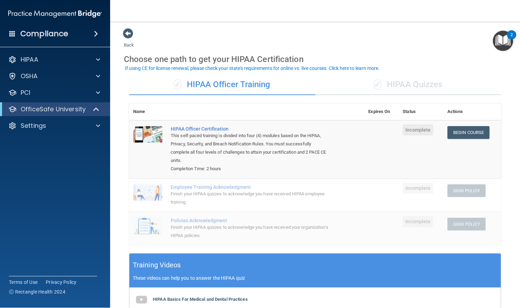  What do you see at coordinates (54, 126) in the screenshot?
I see `a: Settings` at bounding box center [54, 126].